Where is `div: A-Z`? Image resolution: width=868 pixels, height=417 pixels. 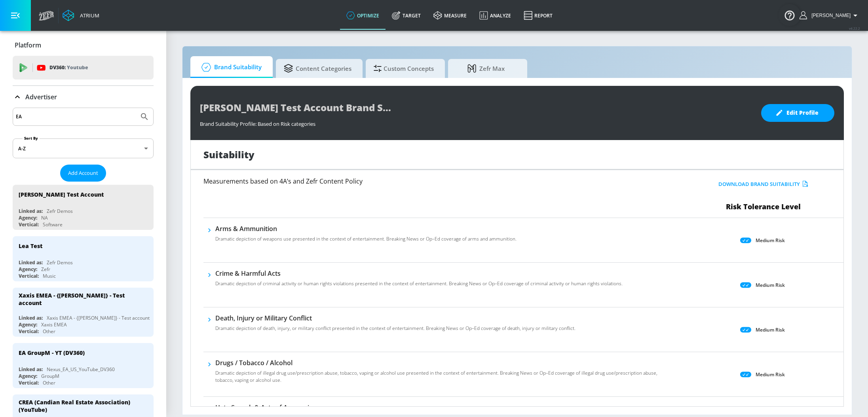 div: A-Z is located at coordinates (83, 148).